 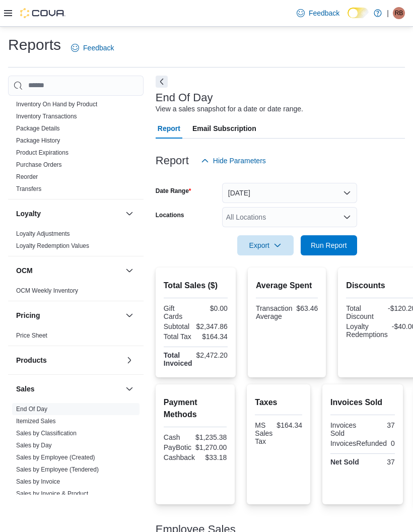 What do you see at coordinates (177, 448) in the screenshot?
I see `div: PayBotic` at bounding box center [177, 448].